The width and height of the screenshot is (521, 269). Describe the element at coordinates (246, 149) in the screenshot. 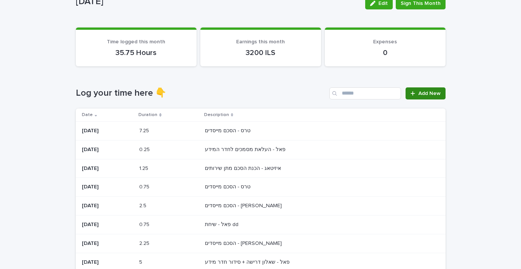

I see `p: פאל - העלאת מסמכים לחדר המידע` at that location.